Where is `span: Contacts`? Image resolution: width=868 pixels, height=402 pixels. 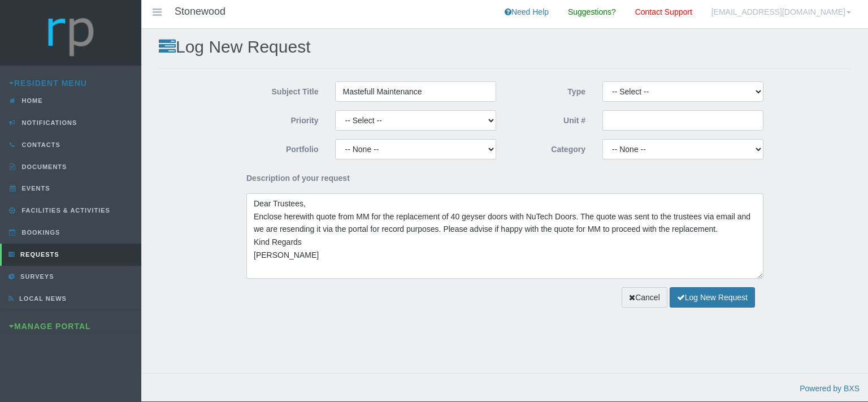
span: Contacts is located at coordinates (40, 145).